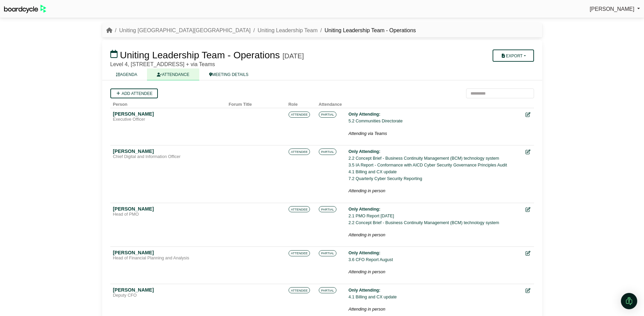 The width and height of the screenshot is (644, 316). Describe the element at coordinates (229, 74) in the screenshot. I see `a: MEETING DETAILS` at that location.